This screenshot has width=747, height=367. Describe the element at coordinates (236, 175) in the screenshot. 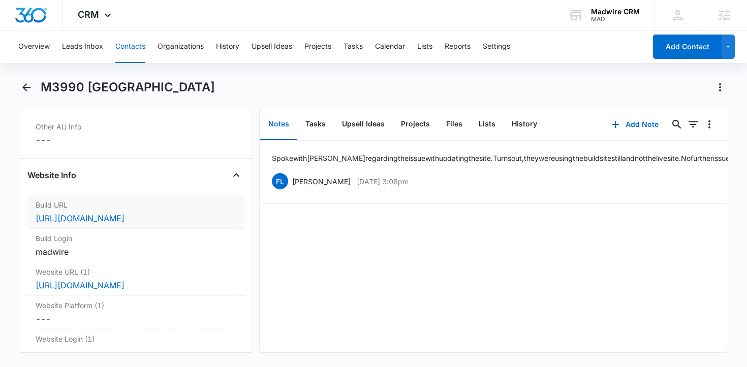

I see `button: Close` at that location.